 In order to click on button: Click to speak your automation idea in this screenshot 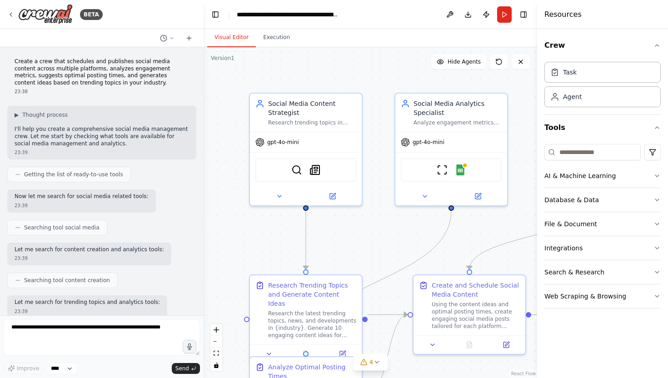, I will do `click(190, 347)`.